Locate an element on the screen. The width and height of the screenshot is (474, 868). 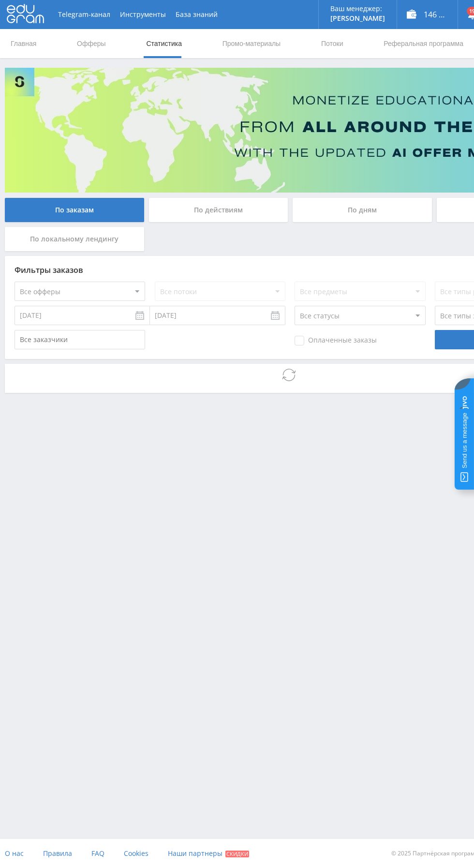
span: Cookies is located at coordinates (136, 853).